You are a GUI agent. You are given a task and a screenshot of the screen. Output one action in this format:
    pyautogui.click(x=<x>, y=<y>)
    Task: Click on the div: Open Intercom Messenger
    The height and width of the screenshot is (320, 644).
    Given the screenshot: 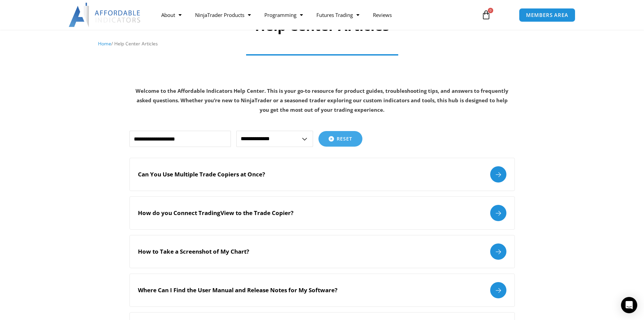 What is the action you would take?
    pyautogui.click(x=629, y=305)
    